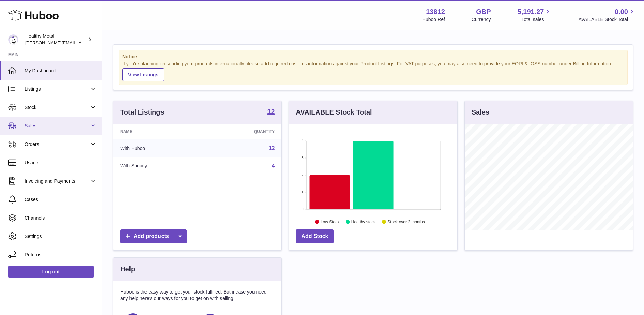 The height and width of the screenshot is (315, 644). What do you see at coordinates (57, 89) in the screenshot?
I see `span: Listings` at bounding box center [57, 89].